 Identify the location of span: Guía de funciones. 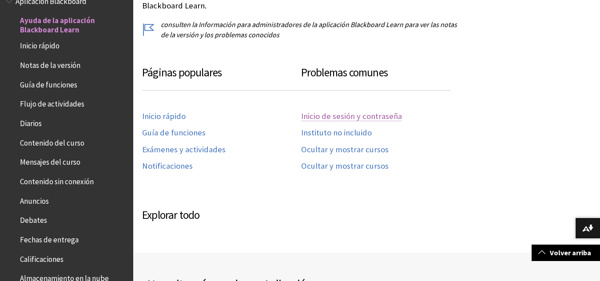
(48, 83).